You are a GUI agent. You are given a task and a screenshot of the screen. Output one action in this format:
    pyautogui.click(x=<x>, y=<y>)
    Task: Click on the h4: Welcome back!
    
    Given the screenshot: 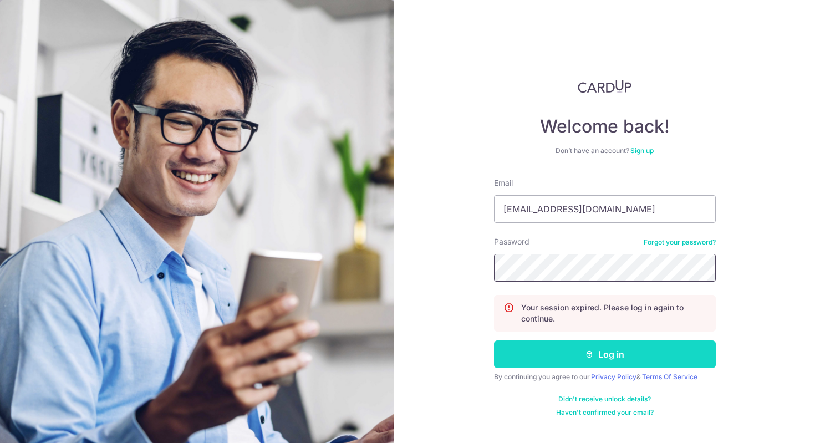 What is the action you would take?
    pyautogui.click(x=605, y=126)
    